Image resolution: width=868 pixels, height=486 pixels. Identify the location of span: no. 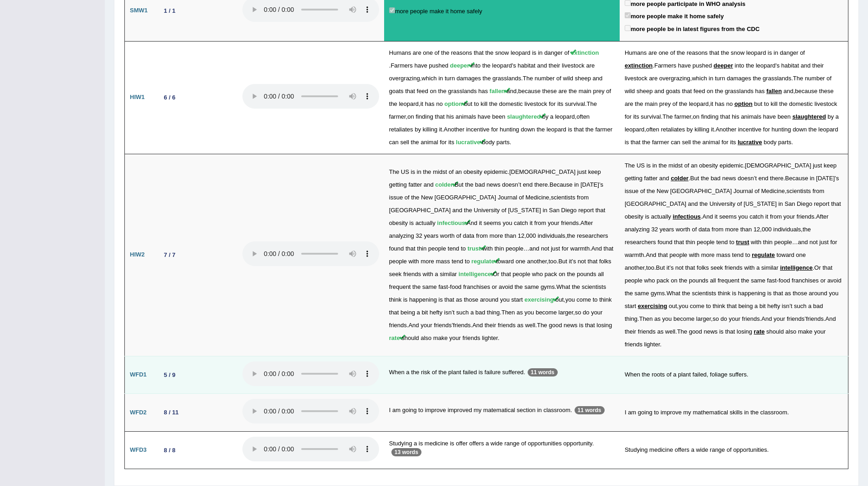
(730, 103).